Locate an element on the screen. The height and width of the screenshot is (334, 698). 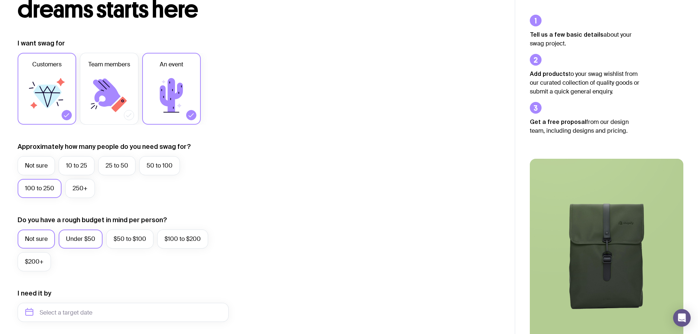
label: $200+ is located at coordinates (34, 262).